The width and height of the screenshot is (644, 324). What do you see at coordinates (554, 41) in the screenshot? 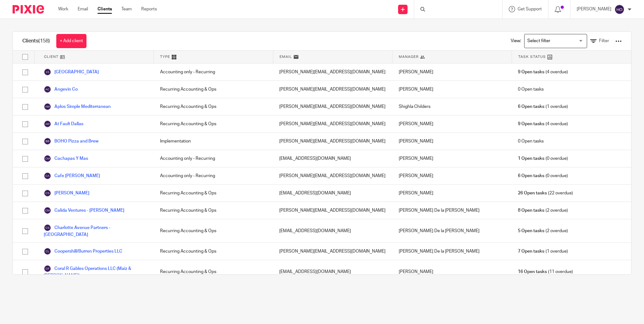
I see `input: Search for option` at bounding box center [554, 41].